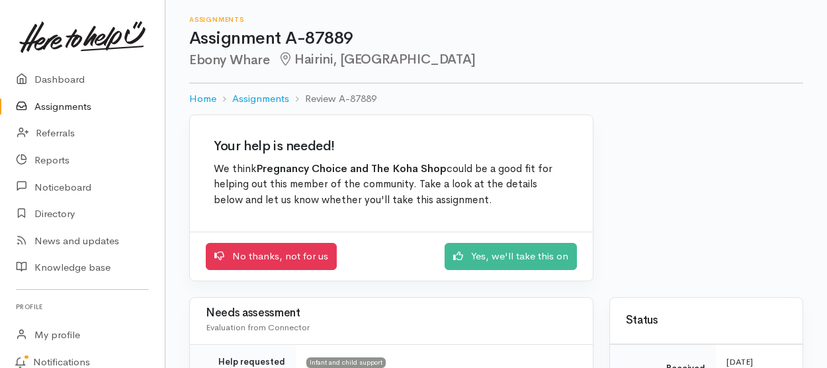 Image resolution: width=827 pixels, height=368 pixels. What do you see at coordinates (391, 146) in the screenshot?
I see `h2: Your help is needed!` at bounding box center [391, 146].